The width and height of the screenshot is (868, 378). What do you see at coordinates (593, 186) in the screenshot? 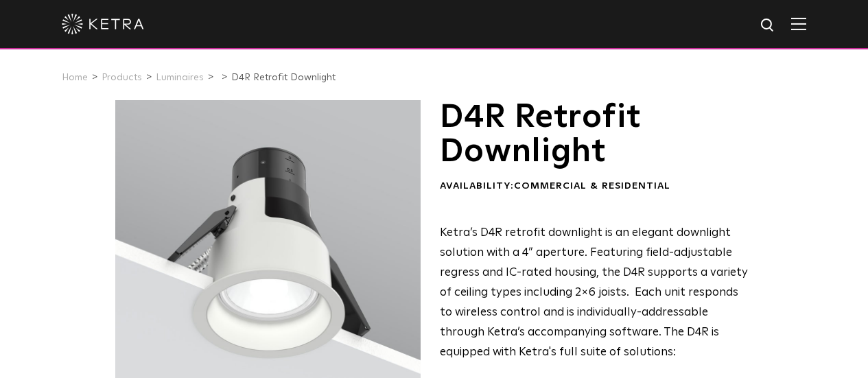
I see `span: Commercial & Residential` at bounding box center [593, 186].